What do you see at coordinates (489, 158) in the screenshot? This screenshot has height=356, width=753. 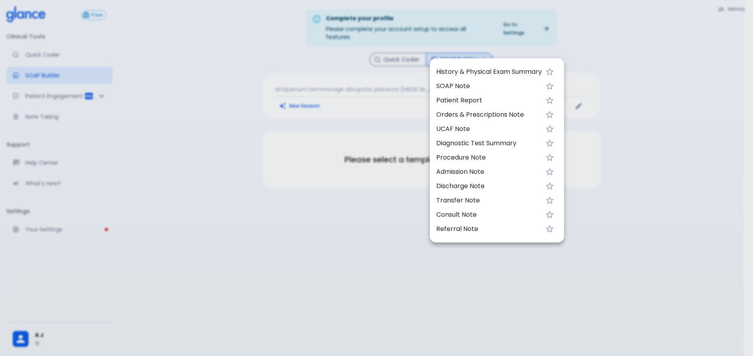 I see `span: Procedure Note` at bounding box center [489, 158].